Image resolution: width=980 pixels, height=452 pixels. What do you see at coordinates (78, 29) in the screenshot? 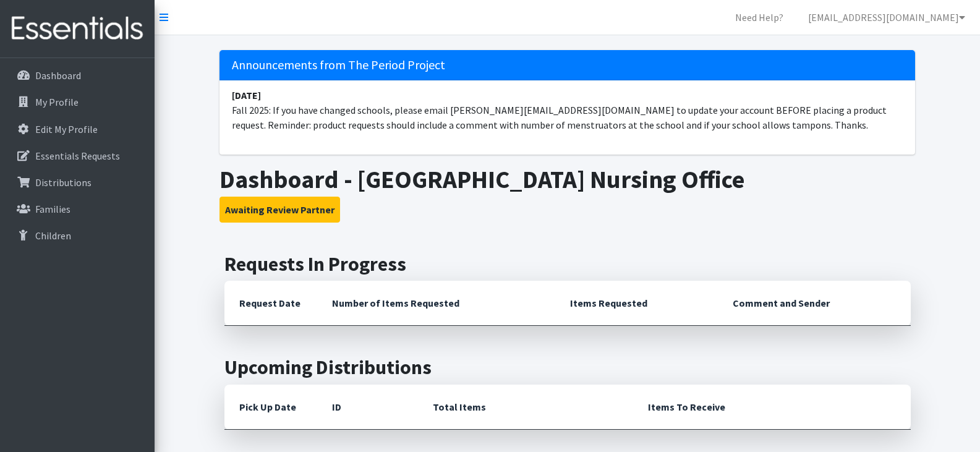
I see `img: HumanEssentials` at bounding box center [78, 29].